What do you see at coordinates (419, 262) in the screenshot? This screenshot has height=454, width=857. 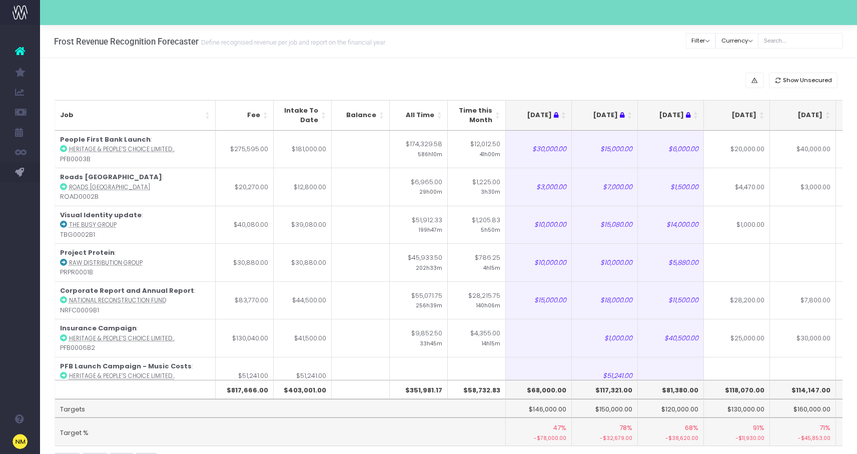 I see `td: $45,933.50` at bounding box center [419, 262].